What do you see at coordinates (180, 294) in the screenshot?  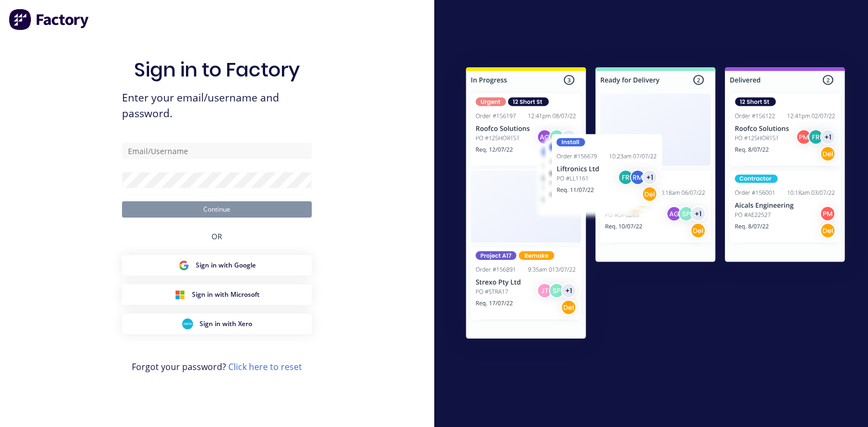 I see `img: Microsoft Sign in` at bounding box center [180, 294].